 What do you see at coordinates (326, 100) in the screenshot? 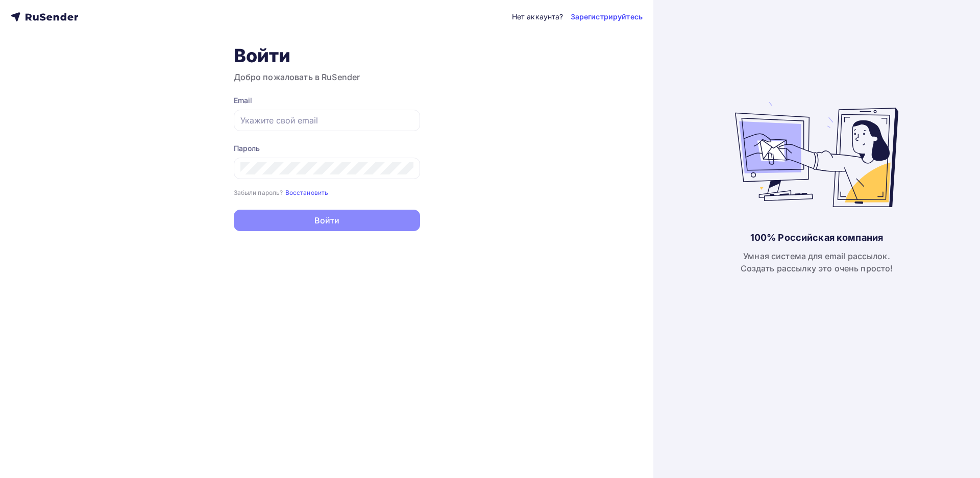
I see `div: Email` at bounding box center [326, 100].